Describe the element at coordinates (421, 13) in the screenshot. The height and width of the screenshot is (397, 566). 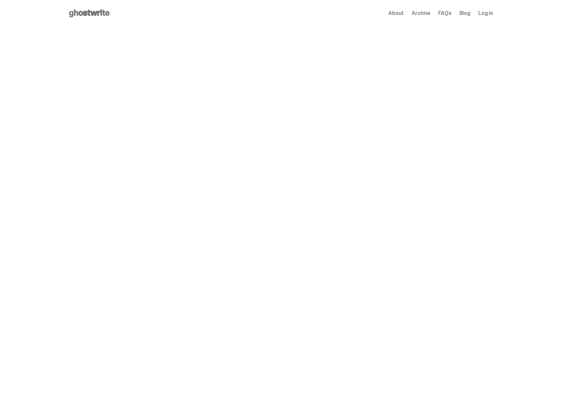
I see `a: Archive` at that location.